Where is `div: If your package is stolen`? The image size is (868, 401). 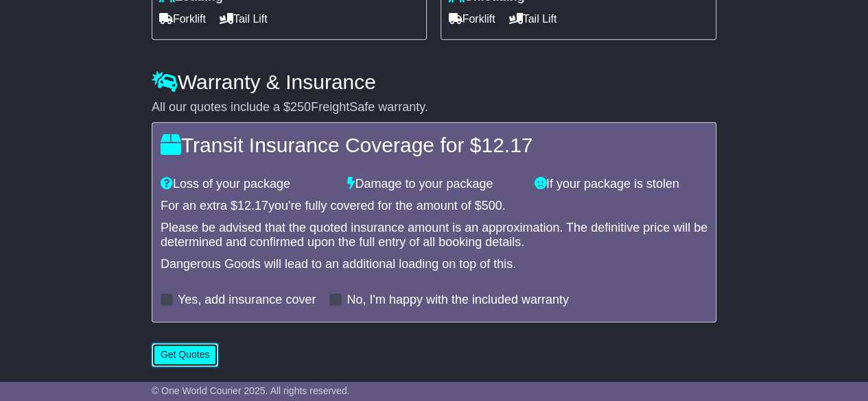
div: If your package is stolen is located at coordinates (621, 184).